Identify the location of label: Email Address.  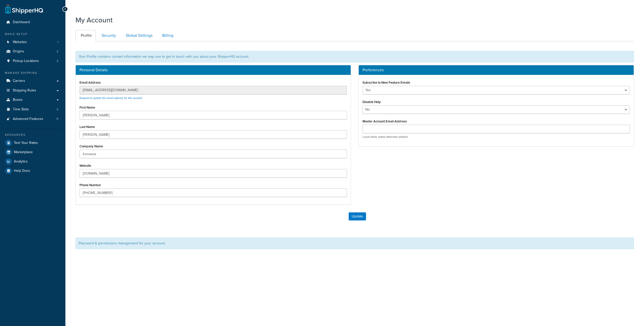
(90, 83).